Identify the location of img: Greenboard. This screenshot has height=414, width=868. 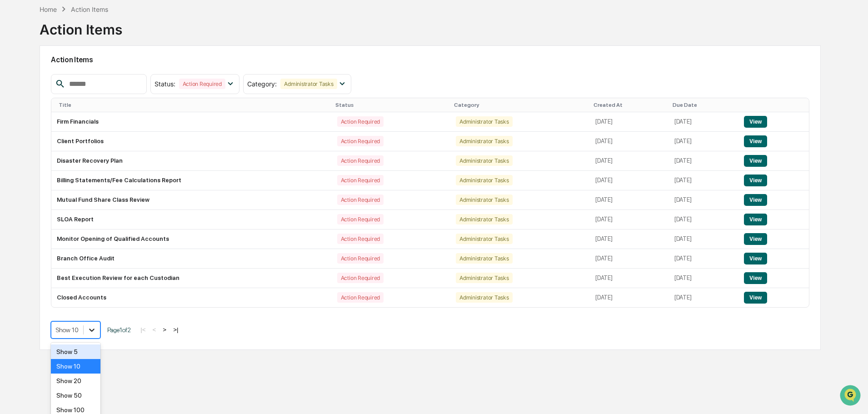
(18, 59).